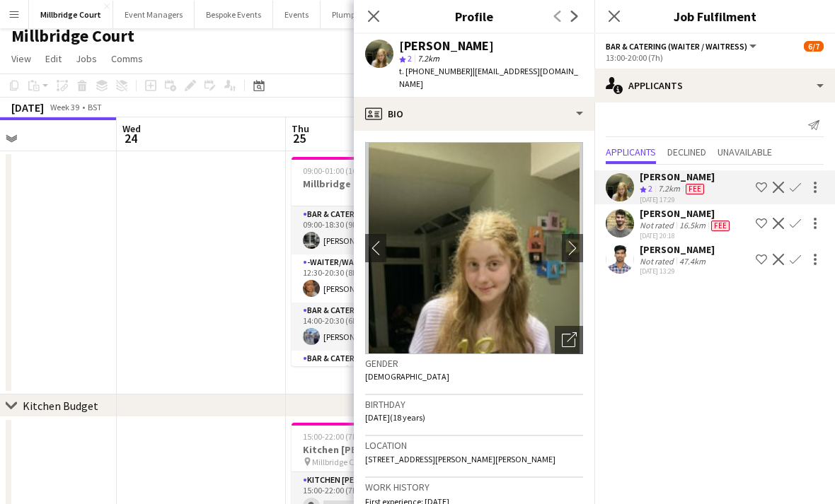 The image size is (835, 504). Describe the element at coordinates (474, 363) in the screenshot. I see `h3: Gender` at that location.